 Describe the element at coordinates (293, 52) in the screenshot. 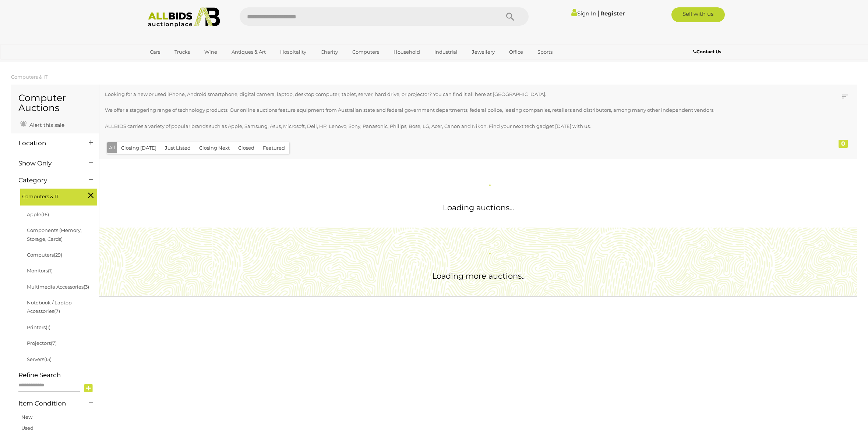

I see `a: Hospitality` at that location.